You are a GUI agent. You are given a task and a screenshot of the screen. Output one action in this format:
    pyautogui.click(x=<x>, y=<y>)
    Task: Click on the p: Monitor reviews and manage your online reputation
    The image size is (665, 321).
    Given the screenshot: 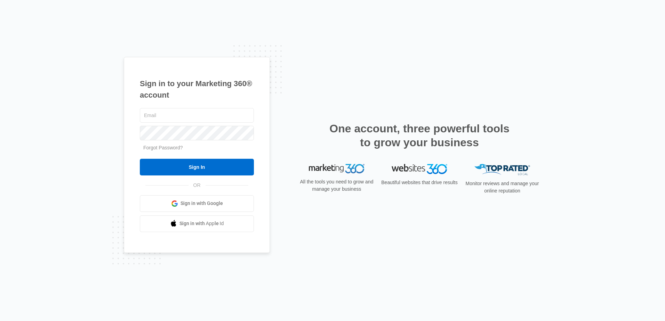 What is the action you would take?
    pyautogui.click(x=502, y=187)
    